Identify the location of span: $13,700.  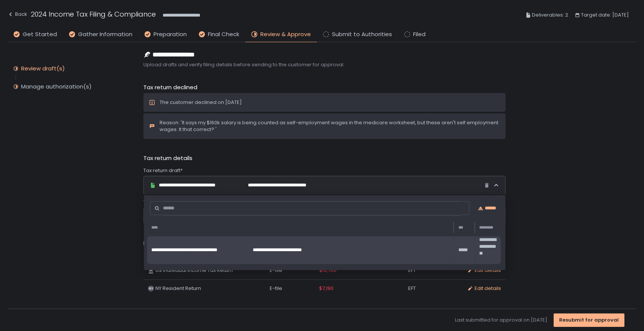
(328, 270).